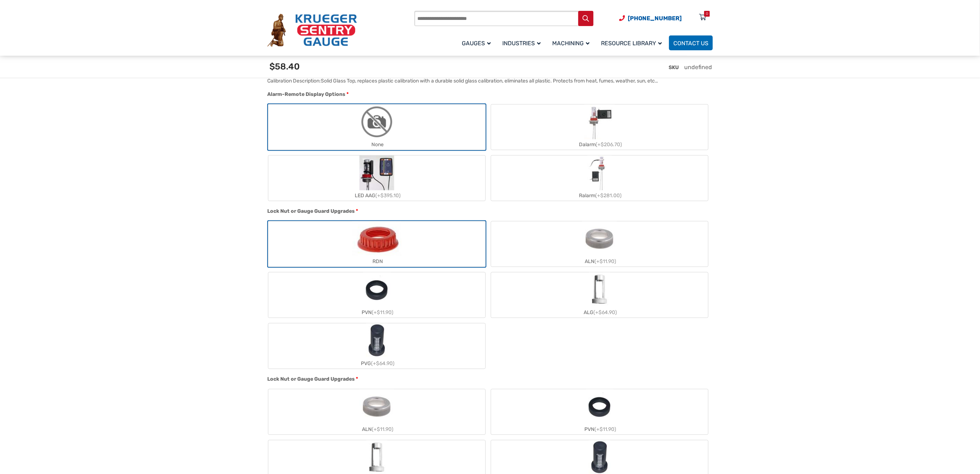 The height and width of the screenshot is (474, 980). What do you see at coordinates (377, 144) in the screenshot?
I see `div: None` at bounding box center [377, 144].